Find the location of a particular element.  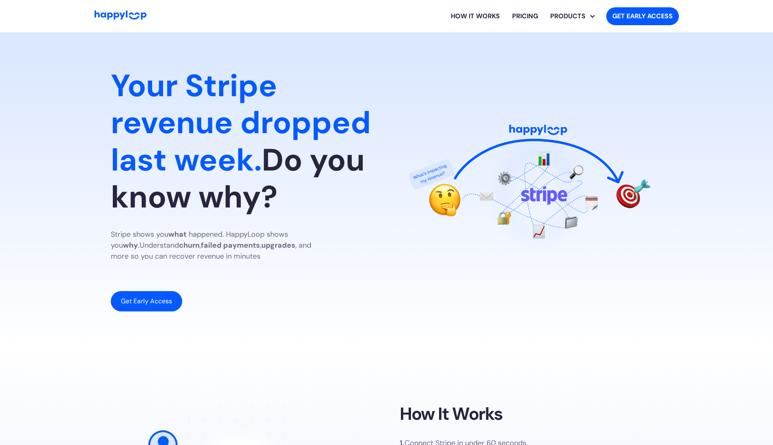

h1: Do you know why? is located at coordinates (242, 142).